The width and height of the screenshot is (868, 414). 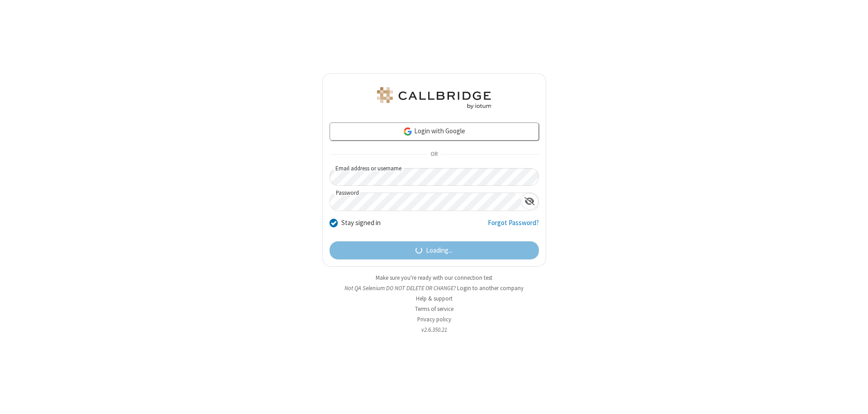 What do you see at coordinates (529, 201) in the screenshot?
I see `div: Show password` at bounding box center [529, 201].